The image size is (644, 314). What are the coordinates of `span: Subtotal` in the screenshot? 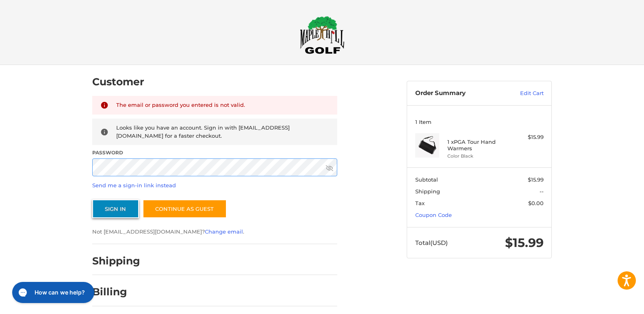 It's located at (427, 180).